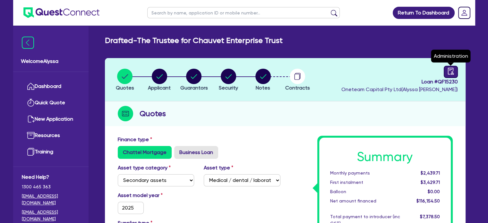 This screenshot has height=223, width=488. Describe the element at coordinates (365, 182) in the screenshot. I see `div: First instalment` at that location.